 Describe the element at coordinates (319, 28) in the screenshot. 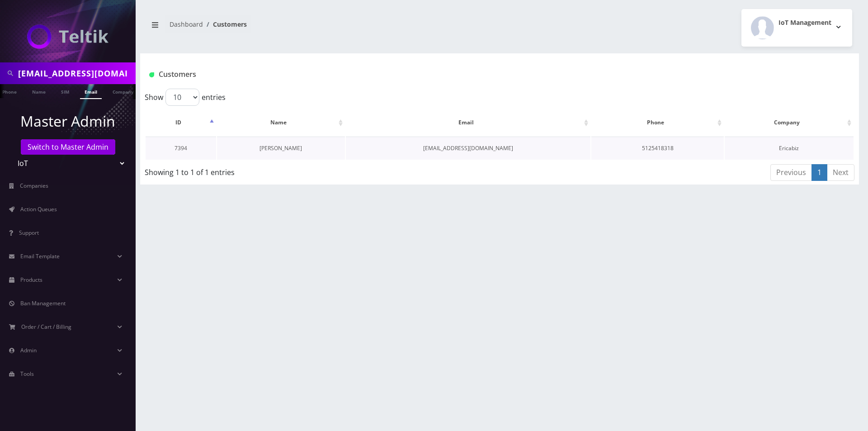

I see `nav: breadcrumb` at that location.